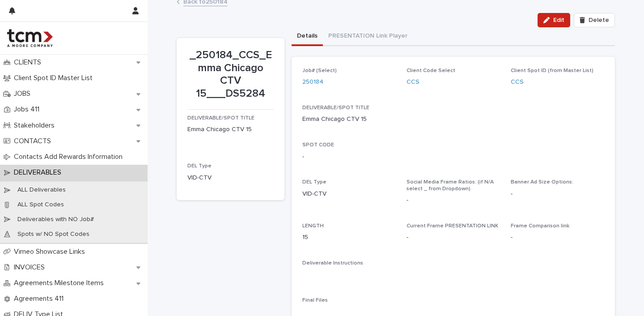  I want to click on button: PRESENTATION Link Player, so click(367, 37).